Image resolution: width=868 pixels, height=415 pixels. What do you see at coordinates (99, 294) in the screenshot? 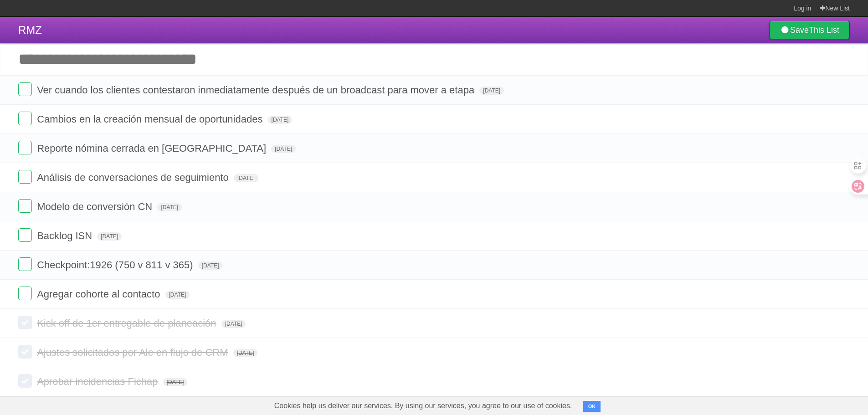
I see `span: Agregar cohorte al contacto` at bounding box center [99, 294].